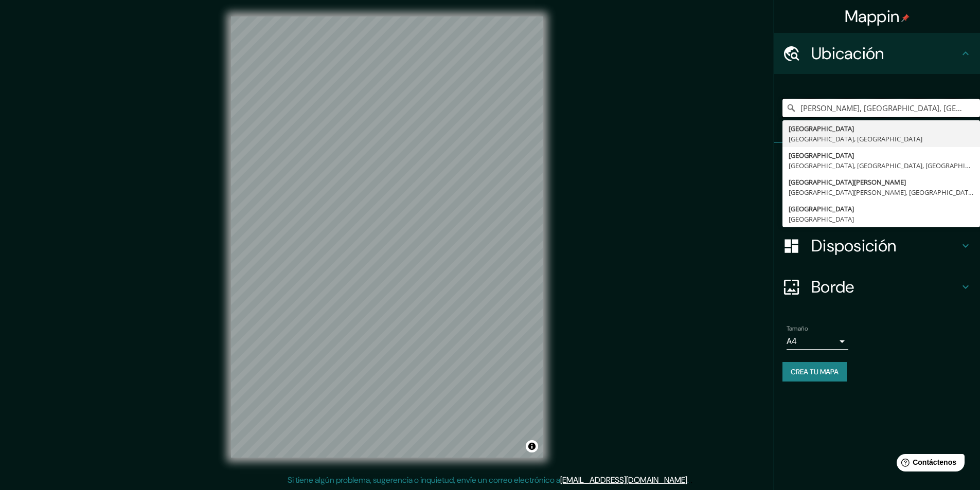  I want to click on font: Crea tu mapa, so click(814, 372).